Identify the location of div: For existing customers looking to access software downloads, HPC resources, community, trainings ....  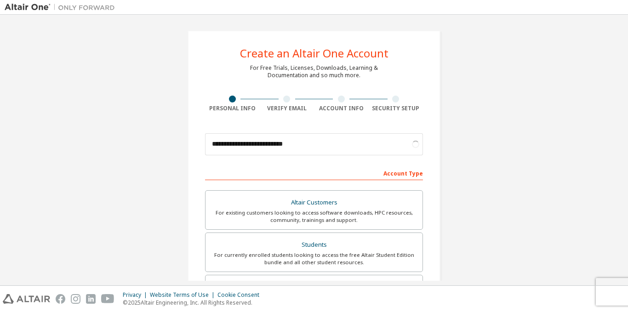
(314, 216).